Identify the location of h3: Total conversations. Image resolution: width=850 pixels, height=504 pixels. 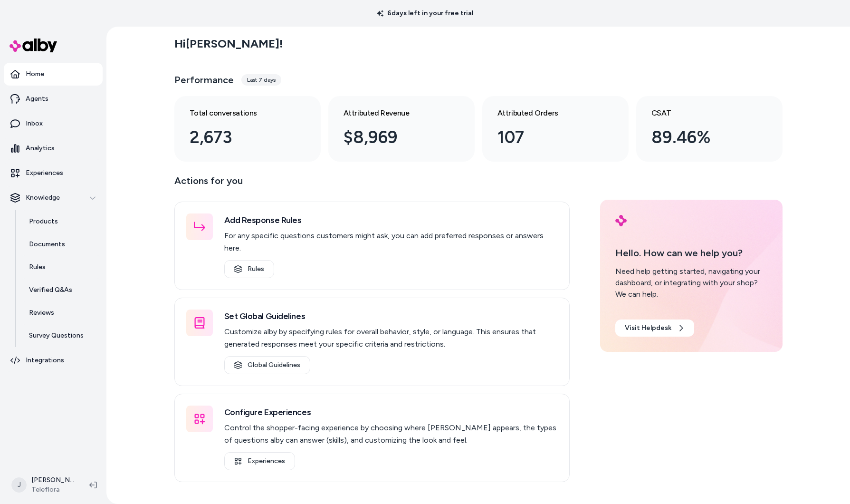
(240, 113).